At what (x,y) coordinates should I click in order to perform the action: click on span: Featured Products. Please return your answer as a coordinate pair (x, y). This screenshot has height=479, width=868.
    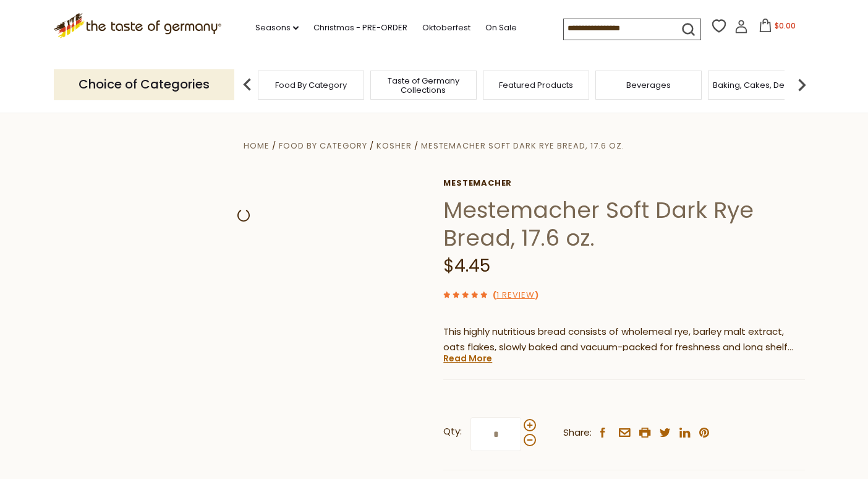
    Looking at the image, I should click on (536, 85).